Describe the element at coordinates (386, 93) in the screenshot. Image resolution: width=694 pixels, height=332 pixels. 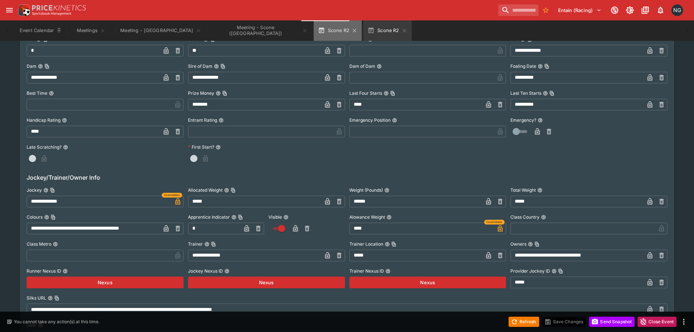
I see `button: Last Four StartsCopy To Clipboard` at that location.